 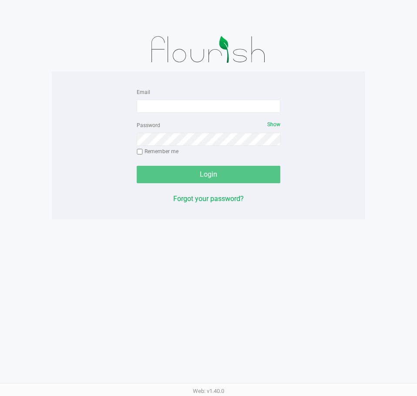 What do you see at coordinates (208, 391) in the screenshot?
I see `span: Web: v1.40.0` at bounding box center [208, 391].